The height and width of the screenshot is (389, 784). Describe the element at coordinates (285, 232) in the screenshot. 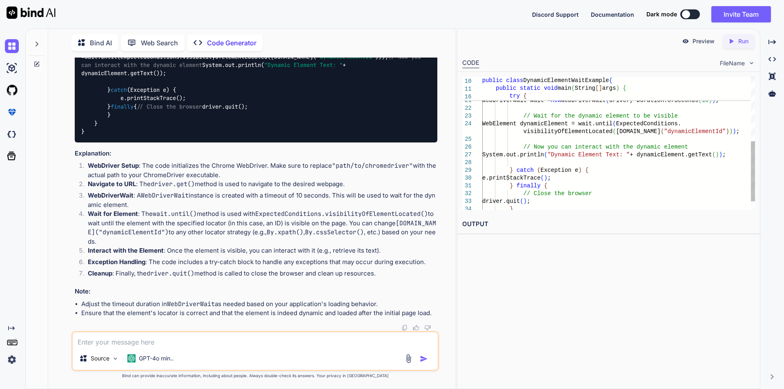

I see `code: By.xpath()` at that location.